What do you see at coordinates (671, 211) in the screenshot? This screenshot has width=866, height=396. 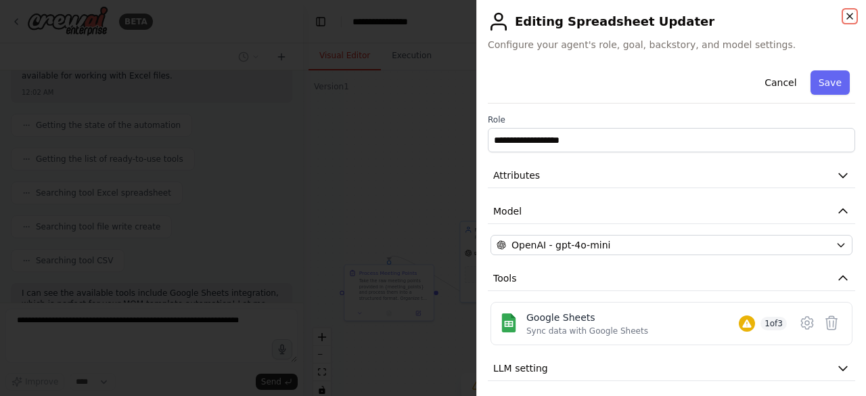 I see `button: Model` at bounding box center [671, 211].